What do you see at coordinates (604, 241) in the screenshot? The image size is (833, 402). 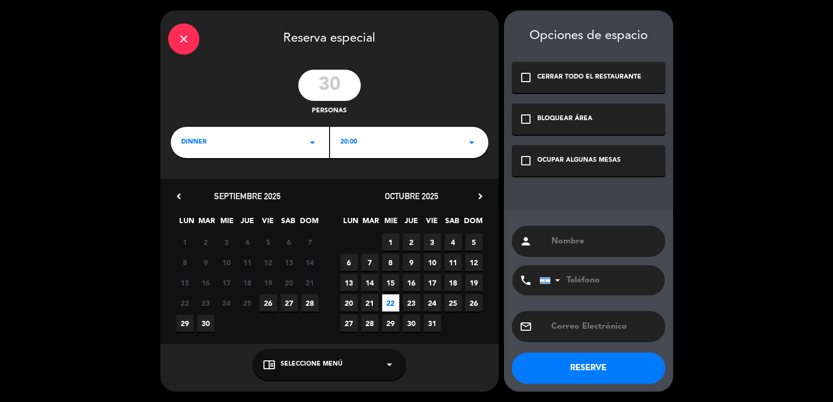 I see `input: Nombre` at bounding box center [604, 241].